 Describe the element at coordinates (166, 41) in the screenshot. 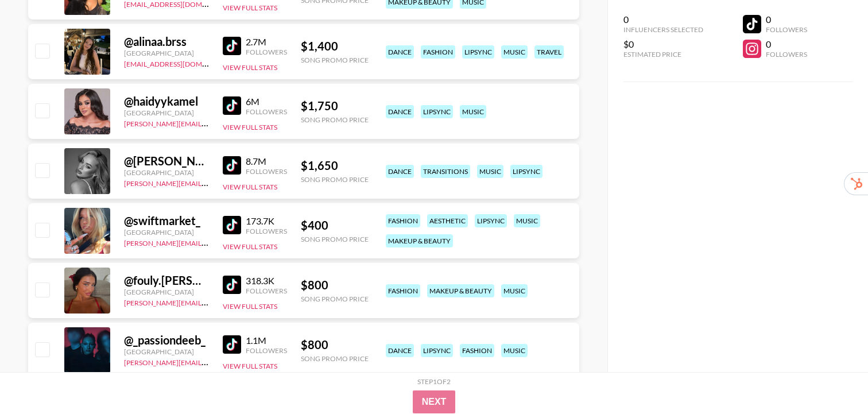

I see `div: @ alinaa.brss` at that location.